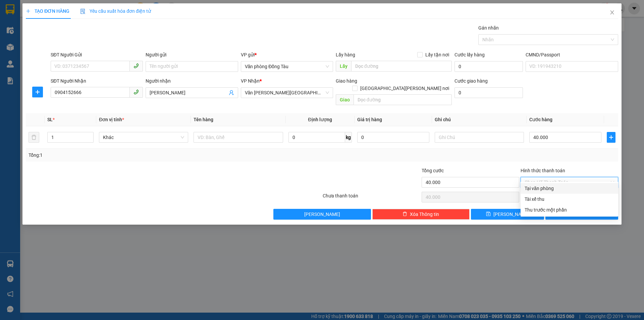 The height and width of the screenshot is (320, 644). Describe the element at coordinates (470, 54) in the screenshot. I see `label: Cước lấy hàng` at that location.